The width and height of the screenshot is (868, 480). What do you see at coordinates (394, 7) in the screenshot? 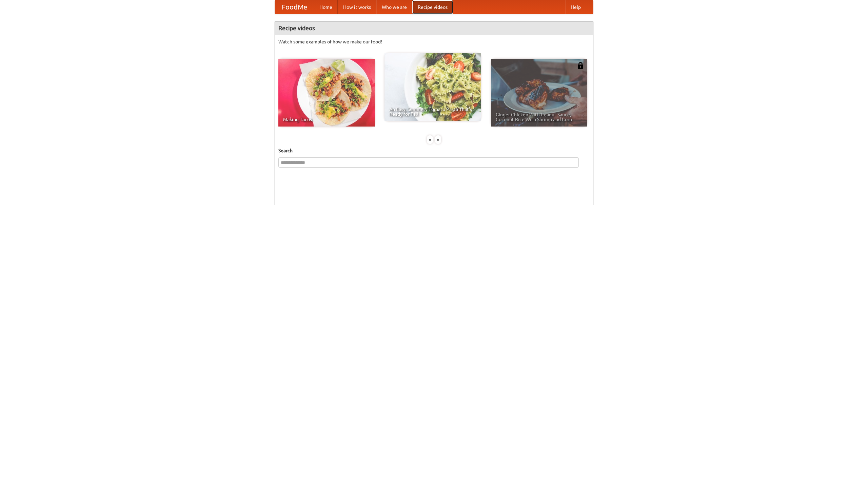
I see `a: Who we are` at bounding box center [394, 7].